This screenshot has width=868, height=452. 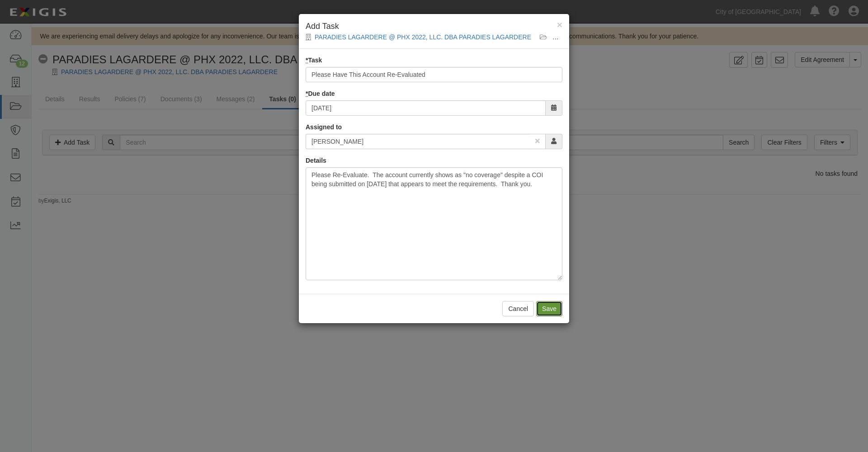 What do you see at coordinates (538, 141) in the screenshot?
I see `span: Clear field` at bounding box center [538, 141].